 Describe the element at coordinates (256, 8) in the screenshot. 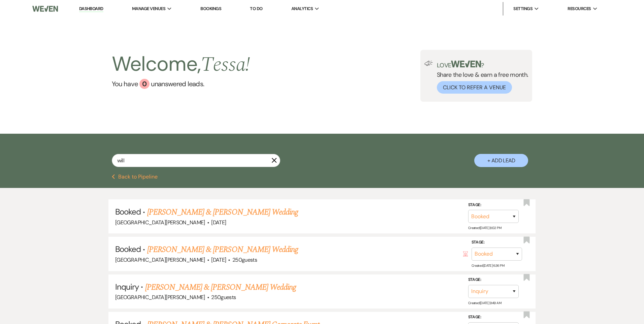

I see `a: To Do` at that location.